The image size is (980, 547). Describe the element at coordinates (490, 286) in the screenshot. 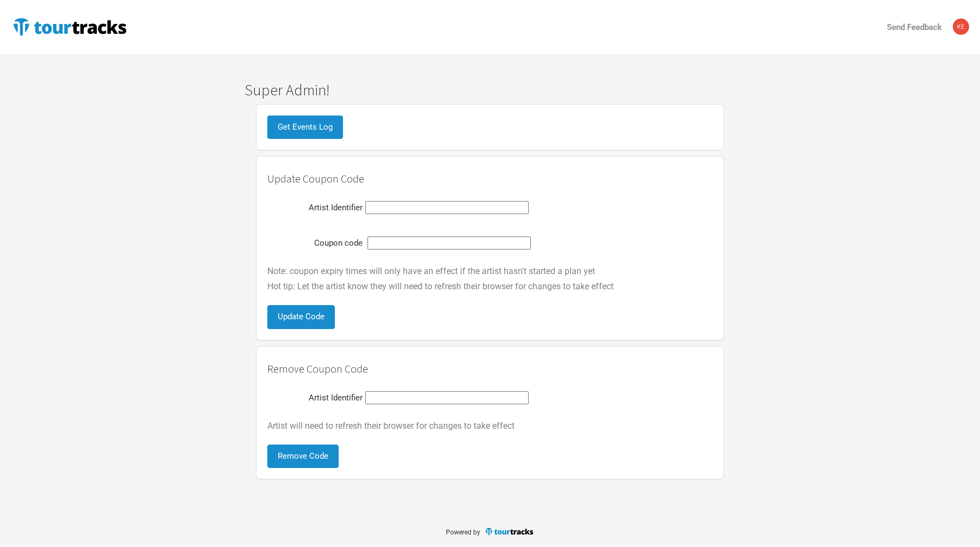

I see `p: Hot tip: Let the artist know they will need to refresh their browser for changes to take effect` at that location.